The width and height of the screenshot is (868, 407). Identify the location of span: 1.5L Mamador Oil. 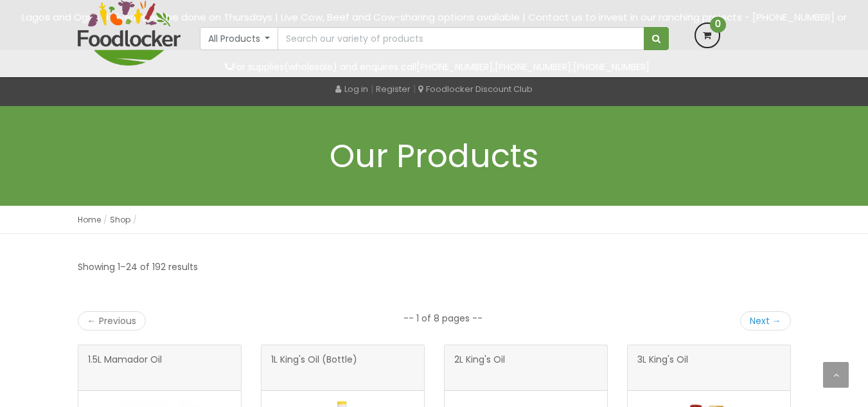
(125, 367).